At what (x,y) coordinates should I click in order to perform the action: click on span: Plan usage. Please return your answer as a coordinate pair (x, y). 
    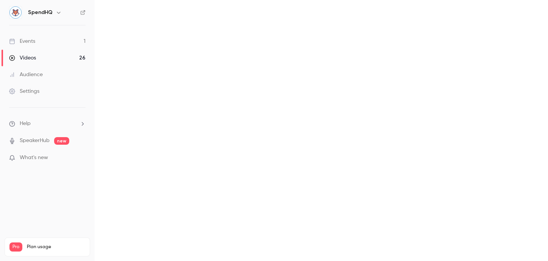
    Looking at the image, I should click on (56, 247).